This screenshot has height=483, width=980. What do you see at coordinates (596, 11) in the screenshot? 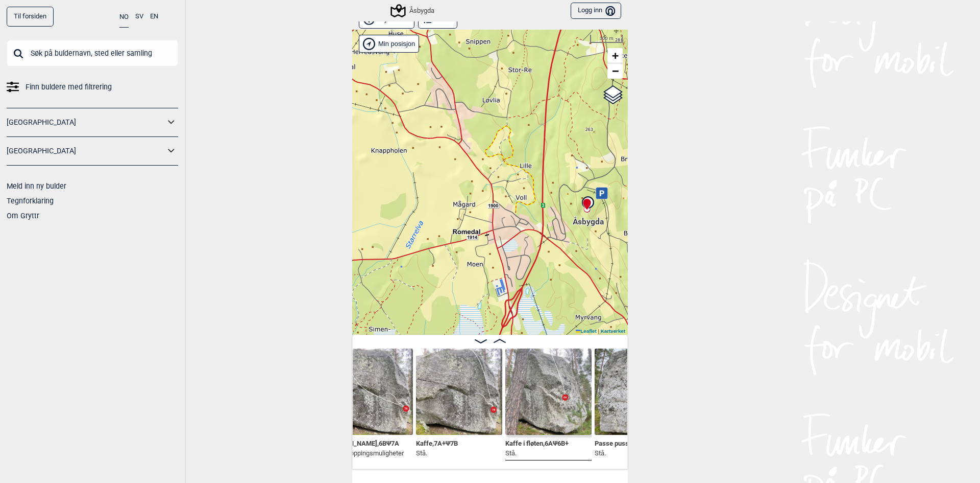
I see `button: Logg inn` at bounding box center [596, 11].